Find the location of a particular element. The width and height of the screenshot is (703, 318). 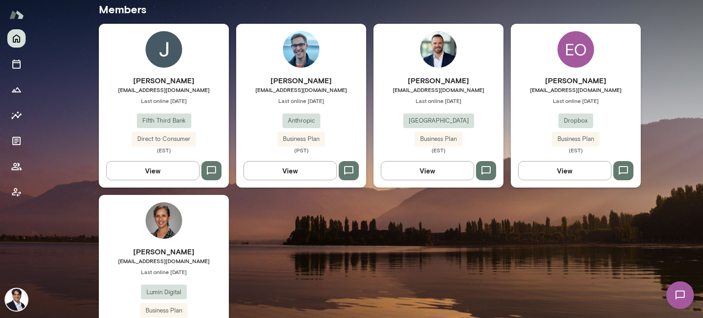

button: Client app is located at coordinates (16, 192).